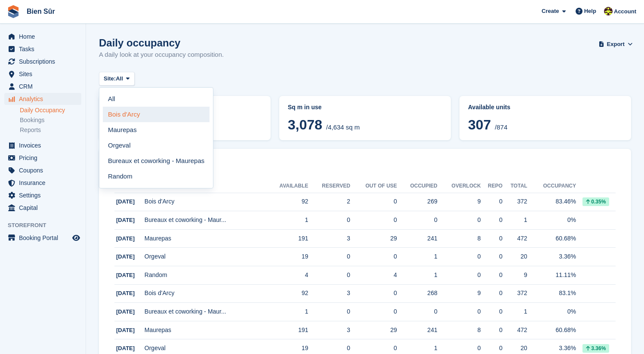  What do you see at coordinates (13, 12) in the screenshot?
I see `img: stora-icon-8386f47178a22dfd0bd8f6a31ec36ba5ce8667c1dd55bd0f319d3a0aa187defe.svg` at bounding box center [13, 12].